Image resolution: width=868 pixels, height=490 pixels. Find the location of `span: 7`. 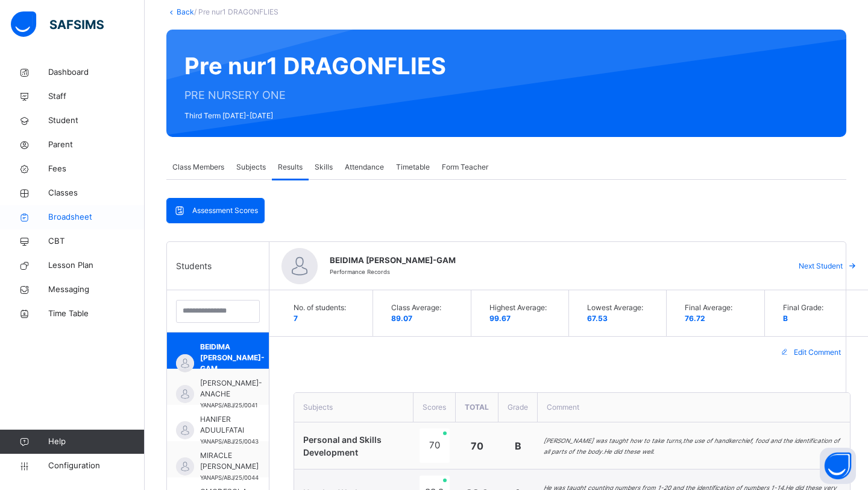

span: 7 is located at coordinates (296, 318).